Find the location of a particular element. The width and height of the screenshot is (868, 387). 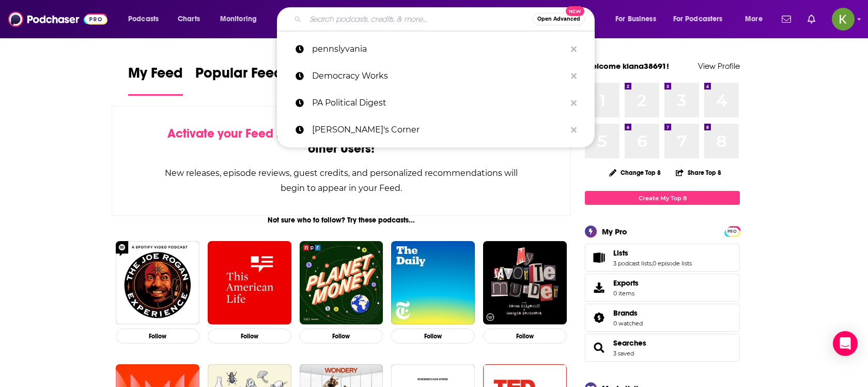

span: Podcasts is located at coordinates (143, 20).